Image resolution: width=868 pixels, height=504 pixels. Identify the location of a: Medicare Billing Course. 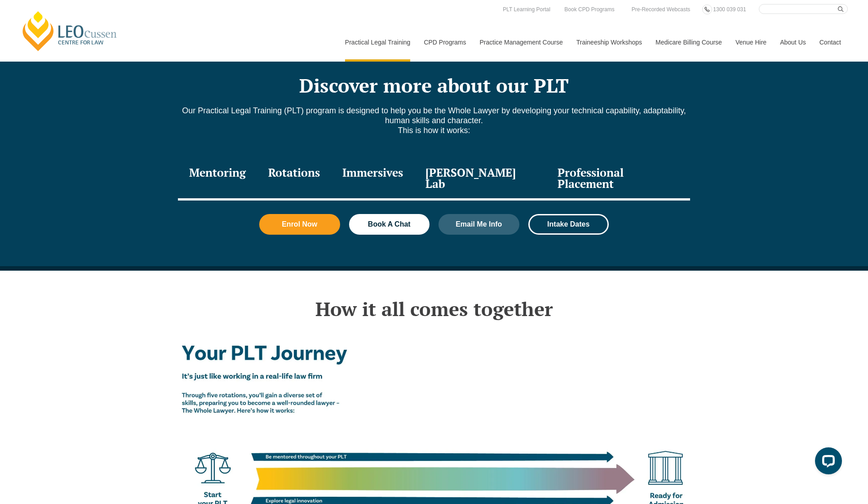
(688, 42).